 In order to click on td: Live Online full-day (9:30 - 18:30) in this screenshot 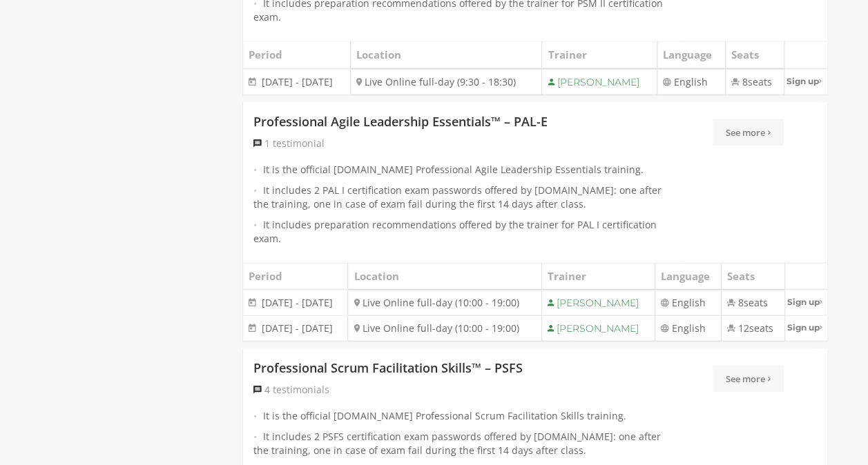, I will do `click(446, 83)`.